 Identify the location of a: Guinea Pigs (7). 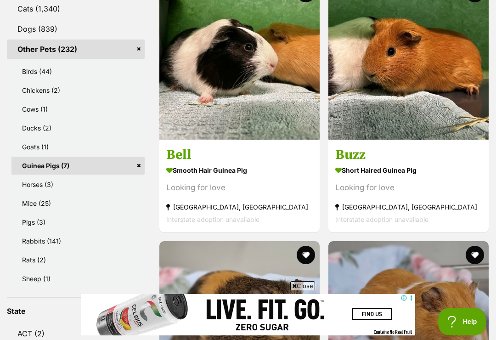
(78, 165).